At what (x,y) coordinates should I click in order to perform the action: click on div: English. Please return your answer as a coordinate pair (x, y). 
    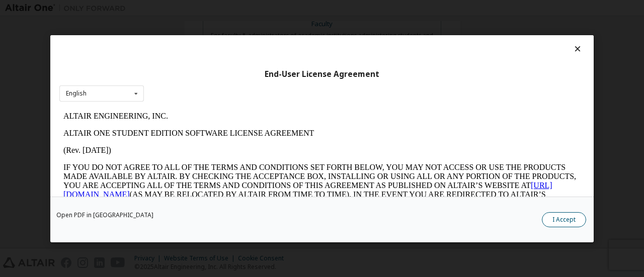
    Looking at the image, I should click on (76, 93).